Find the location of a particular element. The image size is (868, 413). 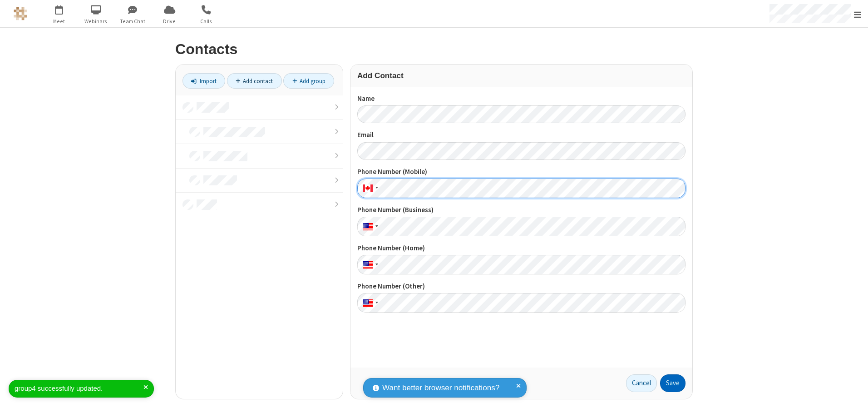

label: Phone Number (Other) is located at coordinates (522, 286).